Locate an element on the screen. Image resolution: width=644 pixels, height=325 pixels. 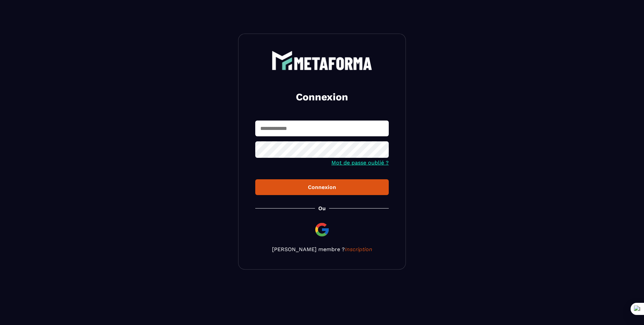
h2: Connexion is located at coordinates (322, 97).